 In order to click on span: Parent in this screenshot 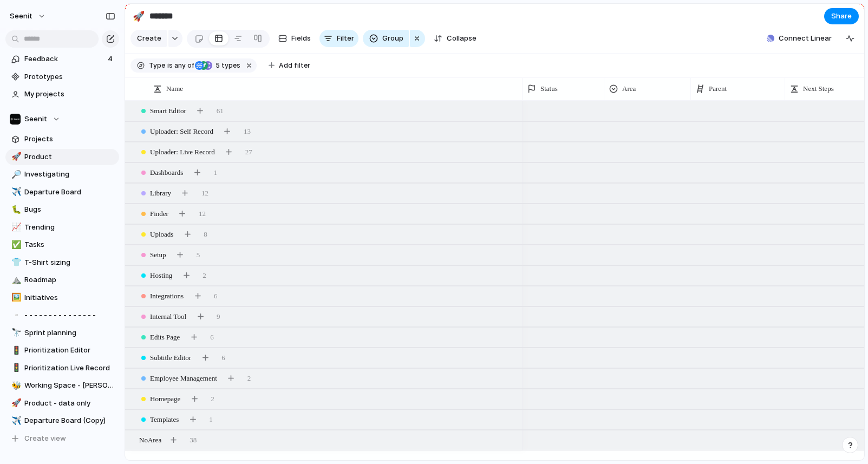, I will do `click(717, 89)`.